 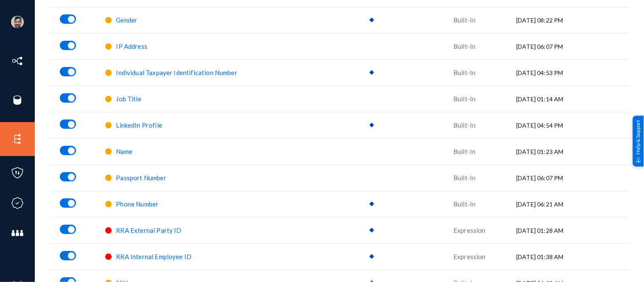 What do you see at coordinates (124, 152) in the screenshot?
I see `a: Name` at bounding box center [124, 152].